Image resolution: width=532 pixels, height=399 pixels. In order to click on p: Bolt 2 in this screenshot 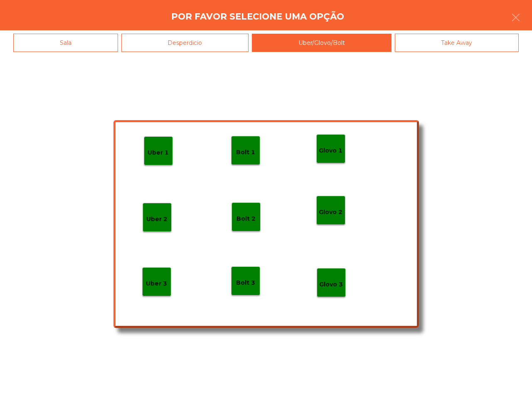, I will do `click(246, 218)`.